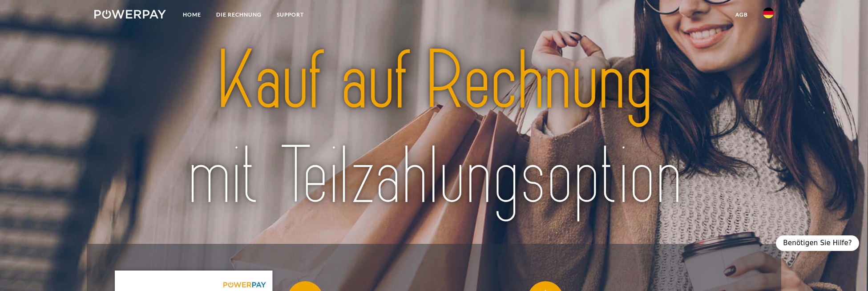  What do you see at coordinates (290, 14) in the screenshot?
I see `a: SUPPORT` at bounding box center [290, 14].